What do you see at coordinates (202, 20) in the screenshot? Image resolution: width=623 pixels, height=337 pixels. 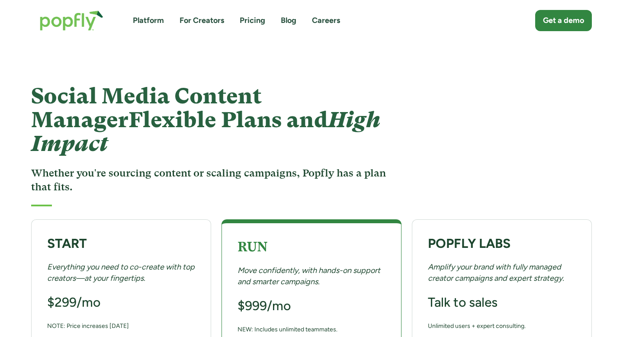 I see `a: For Creators` at bounding box center [202, 20].